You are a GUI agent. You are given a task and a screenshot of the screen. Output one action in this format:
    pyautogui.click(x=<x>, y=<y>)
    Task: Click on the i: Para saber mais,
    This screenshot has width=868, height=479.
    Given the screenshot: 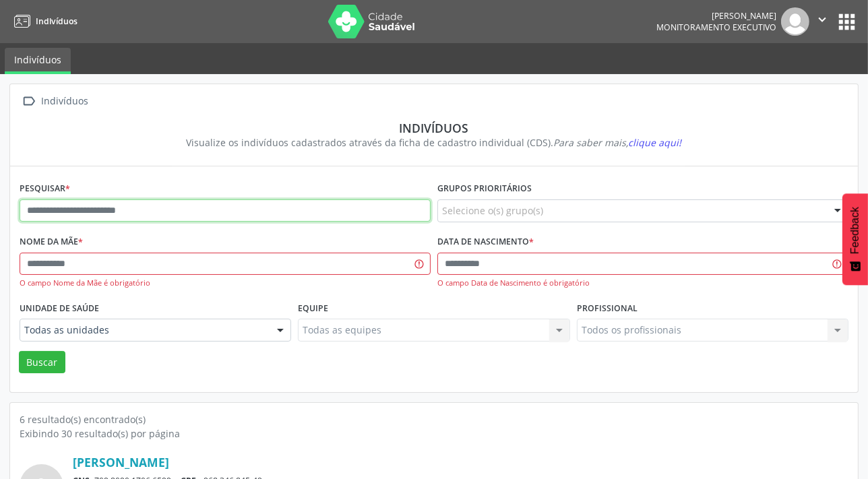 What is the action you would take?
    pyautogui.click(x=618, y=142)
    